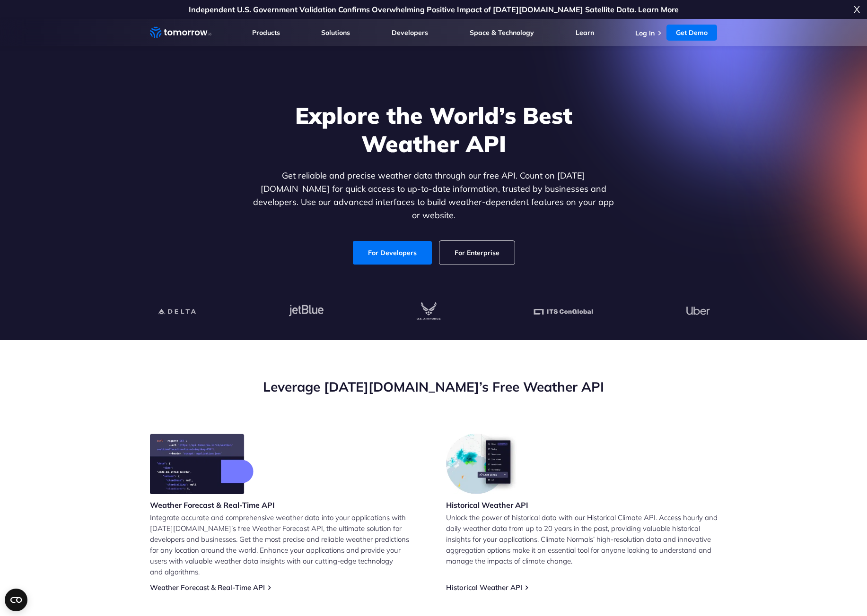 The height and width of the screenshot is (616, 867). I want to click on a: Developers, so click(410, 33).